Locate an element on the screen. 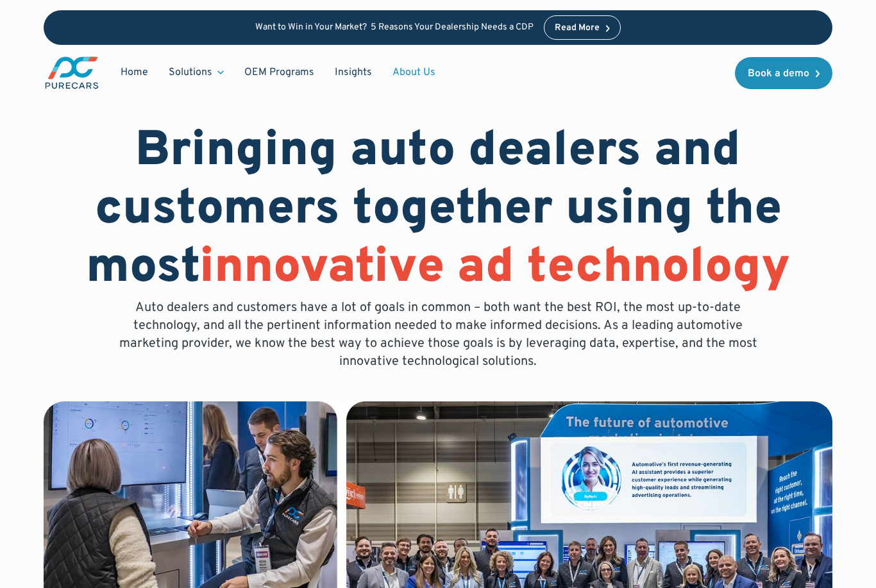 This screenshot has width=876, height=588. a: Insights is located at coordinates (353, 73).